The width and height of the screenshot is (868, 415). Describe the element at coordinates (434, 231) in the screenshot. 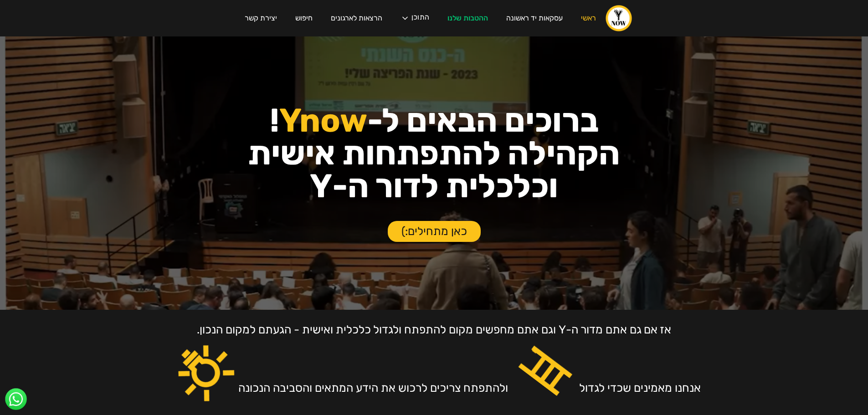

I see `a: כאן מתחילים:)` at that location.